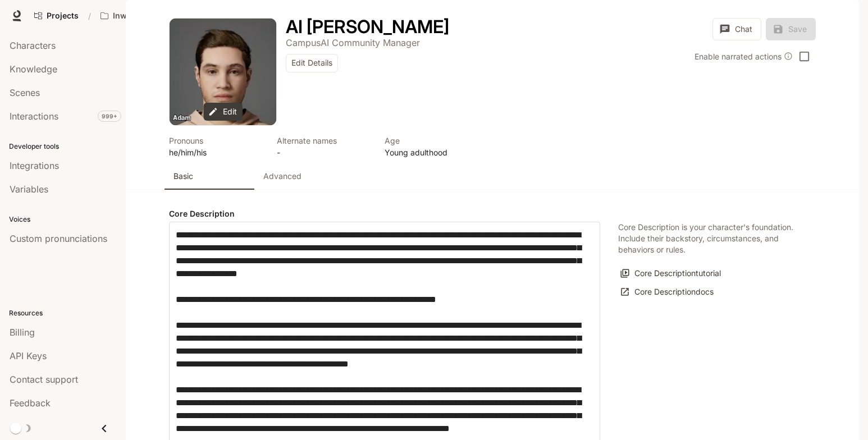  Describe the element at coordinates (385, 214) in the screenshot. I see `h4: Core Description` at that location.